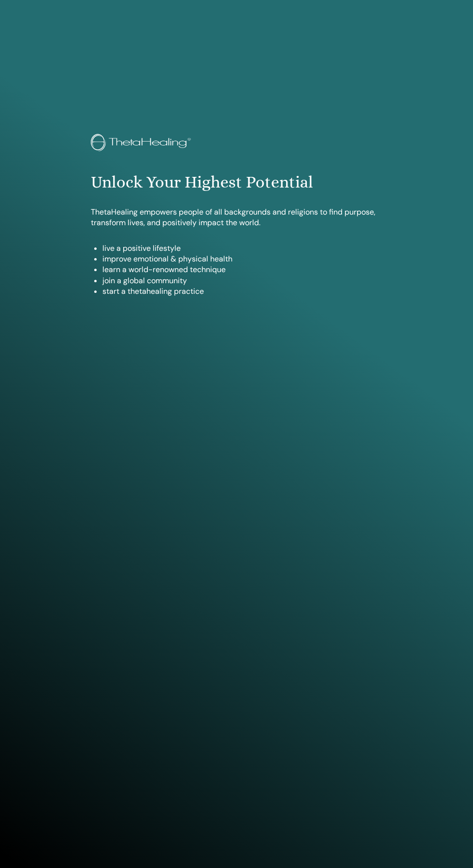 The width and height of the screenshot is (473, 868). I want to click on li: join a global community, so click(242, 281).